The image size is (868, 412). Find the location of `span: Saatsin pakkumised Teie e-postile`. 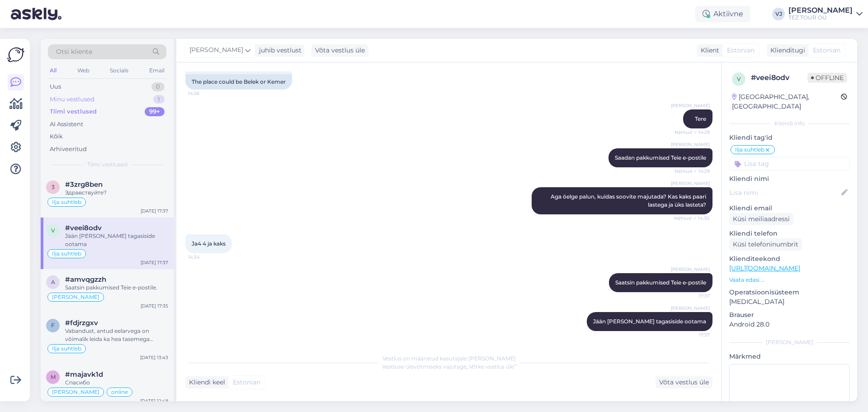

span: Saatsin pakkumised Teie e-postile is located at coordinates (660, 282).